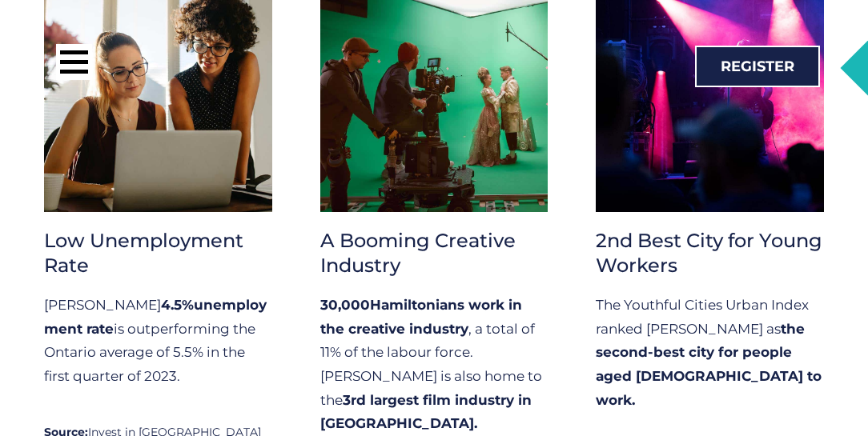  What do you see at coordinates (434, 253) in the screenshot?
I see `h2: A Booming Creative Industry` at bounding box center [434, 253].